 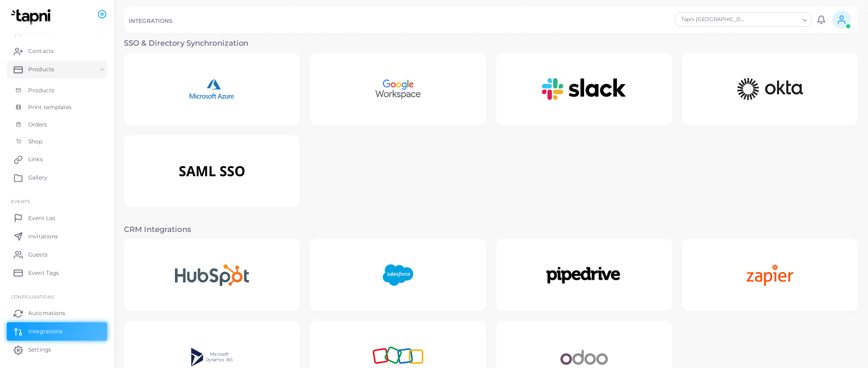 I want to click on a: Orders, so click(x=57, y=124).